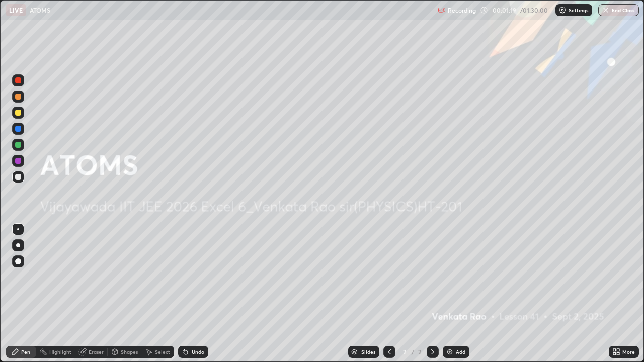 The image size is (644, 362). What do you see at coordinates (629, 352) in the screenshot?
I see `div: More` at bounding box center [629, 352].